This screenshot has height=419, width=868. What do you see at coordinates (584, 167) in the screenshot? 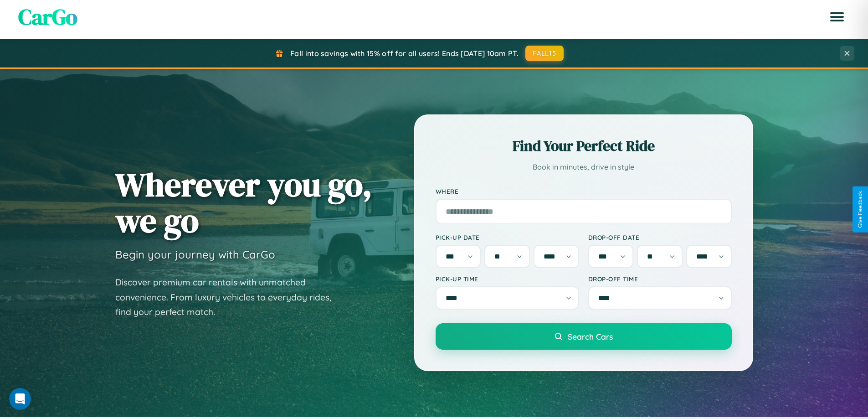
I see `p: Book in minutes, drive in style` at bounding box center [584, 167].